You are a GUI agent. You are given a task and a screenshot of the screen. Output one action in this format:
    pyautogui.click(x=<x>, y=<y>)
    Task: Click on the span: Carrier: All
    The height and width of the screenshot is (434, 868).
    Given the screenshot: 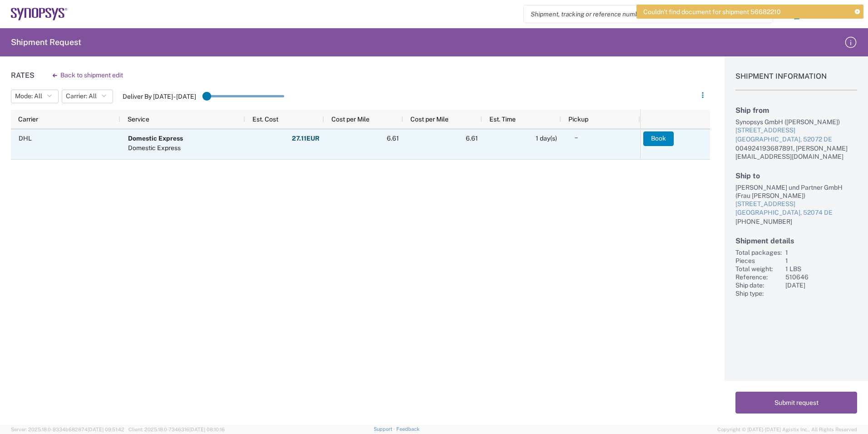 What is the action you would take?
    pyautogui.click(x=81, y=96)
    